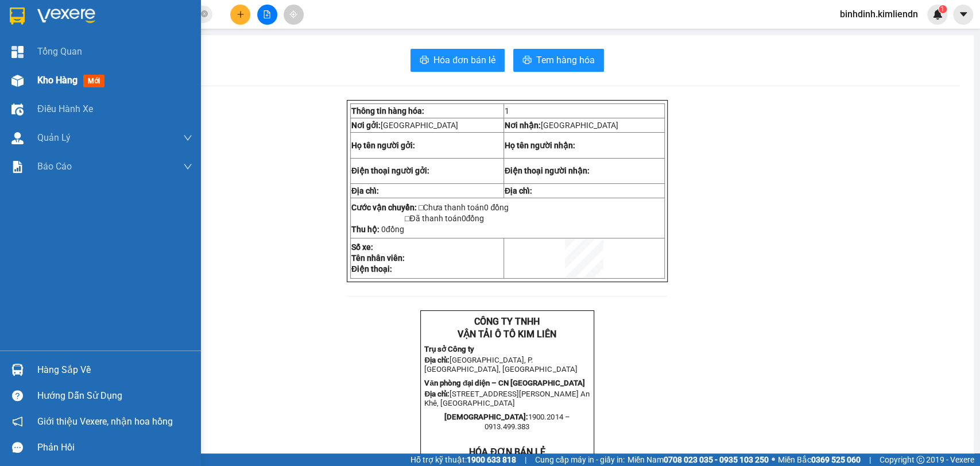 The height and width of the screenshot is (466, 980). I want to click on strong: Nơi nhận:, so click(523, 125).